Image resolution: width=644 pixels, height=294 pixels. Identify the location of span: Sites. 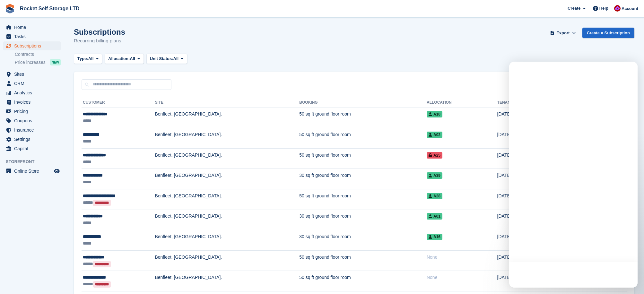
(33, 74).